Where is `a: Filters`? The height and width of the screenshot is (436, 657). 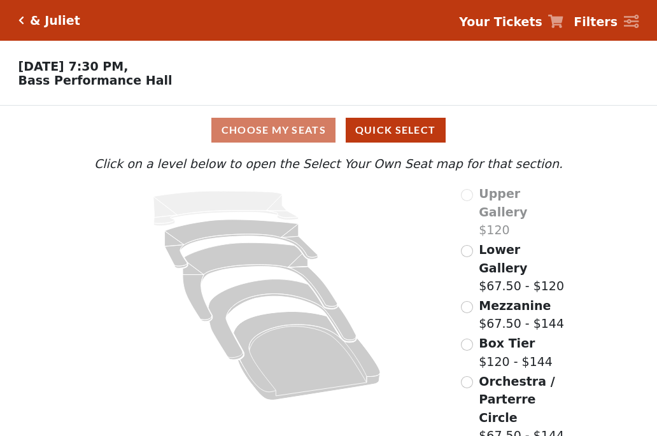
a: Filters is located at coordinates (606, 22).